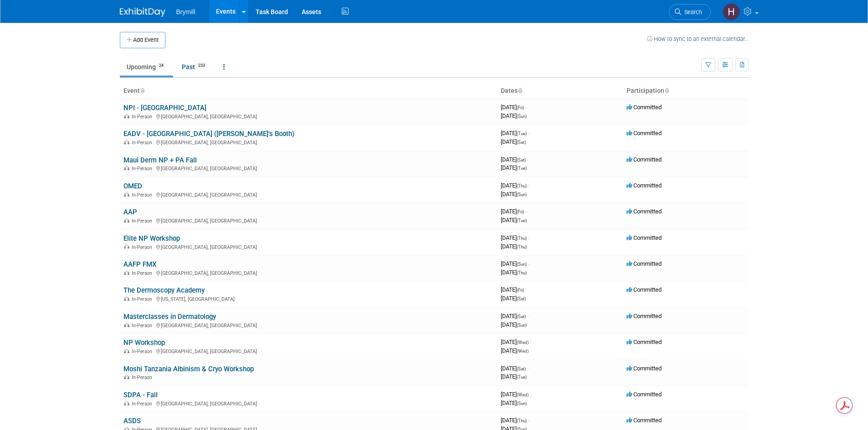 The width and height of the screenshot is (868, 430). I want to click on a: Moshi Tanzania Albinism & Cryo Workshop, so click(189, 369).